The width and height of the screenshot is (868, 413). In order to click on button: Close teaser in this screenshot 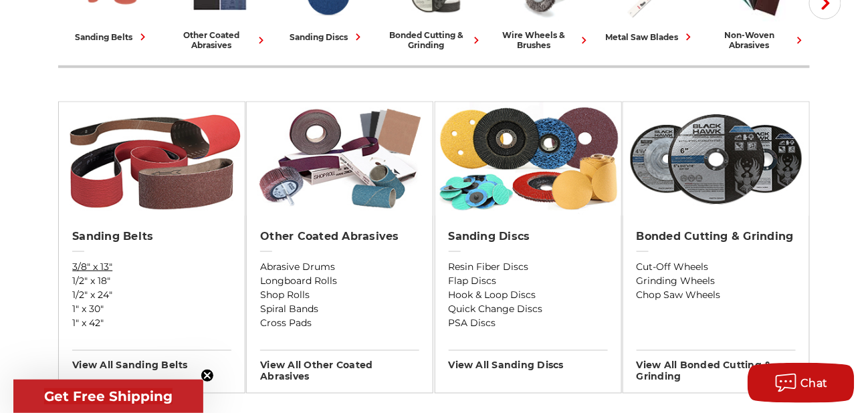, I will do `click(207, 376)`.